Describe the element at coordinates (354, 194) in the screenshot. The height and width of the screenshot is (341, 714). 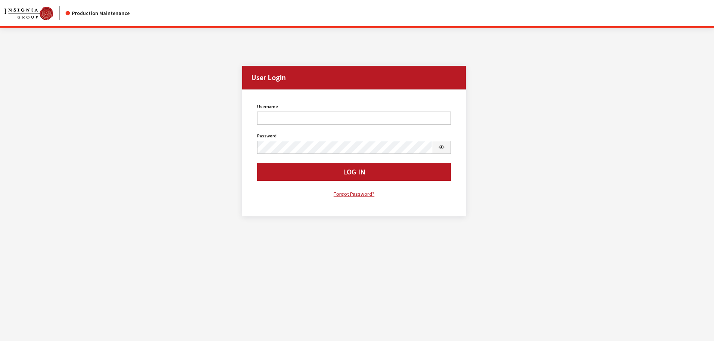
I see `a: Forgot Password?` at that location.